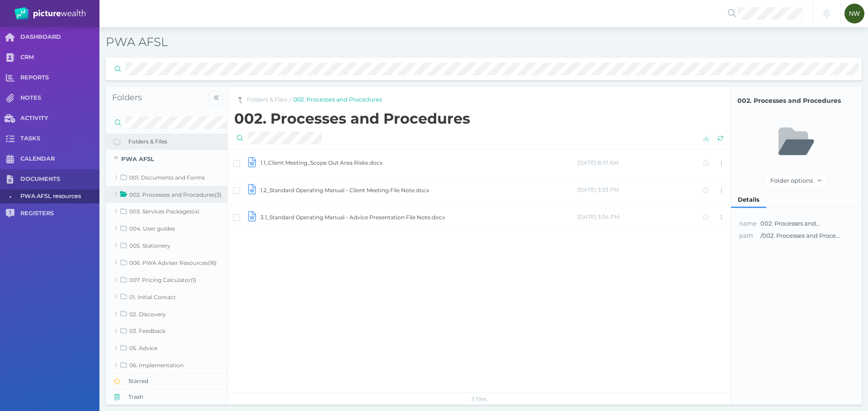  Describe the element at coordinates (796, 101) in the screenshot. I see `span: 002. Processes and Procedures` at that location.